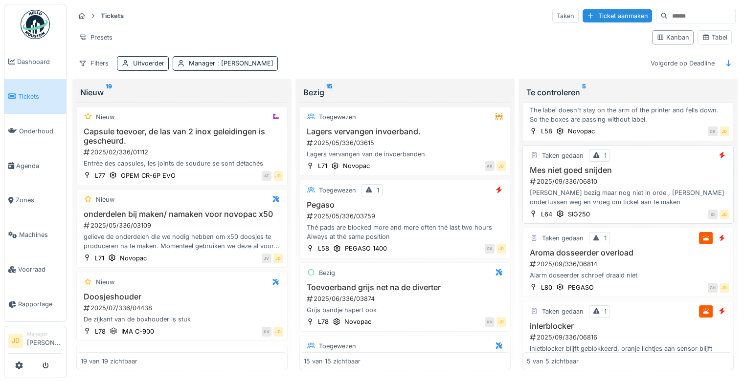 This screenshot has height=382, width=744. Describe the element at coordinates (366, 248) in the screenshot. I see `div: PEGASO 1400` at that location.